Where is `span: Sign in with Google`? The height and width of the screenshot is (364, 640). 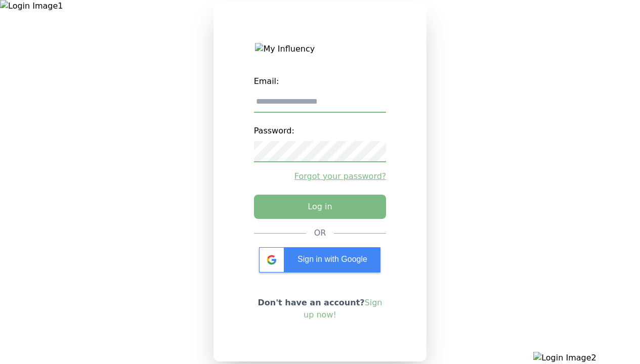
span: Sign in with Google is located at coordinates (333, 259).